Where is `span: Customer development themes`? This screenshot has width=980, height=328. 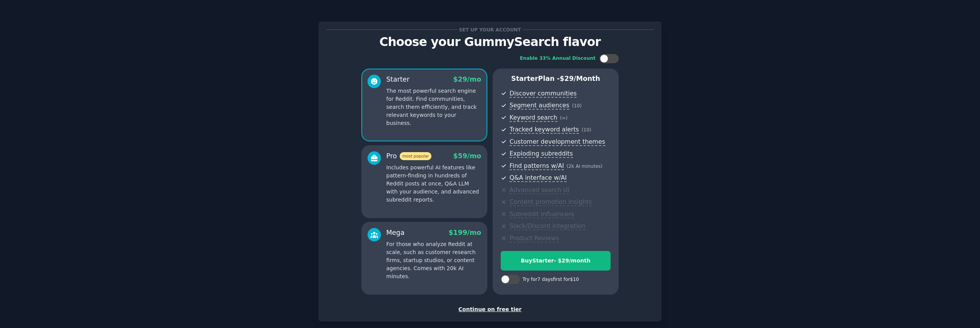
span: Customer development themes is located at coordinates (558, 142).